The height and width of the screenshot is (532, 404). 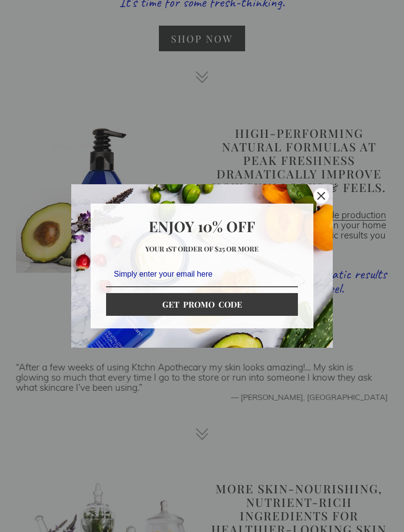 What do you see at coordinates (321, 195) in the screenshot?
I see `svg: close icon` at bounding box center [321, 195].